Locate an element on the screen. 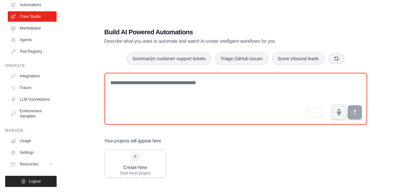 The image size is (409, 192). button: Score inbound leads is located at coordinates (298, 59).